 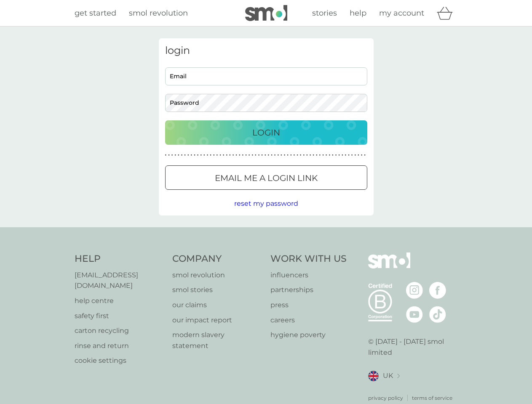 I want to click on span: smol revolution, so click(x=158, y=13).